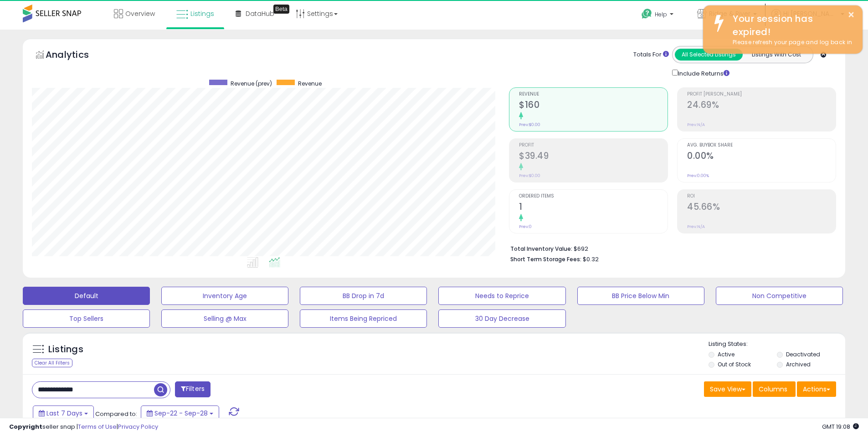  What do you see at coordinates (802, 354) in the screenshot?
I see `label: Deactivated` at bounding box center [802, 354].